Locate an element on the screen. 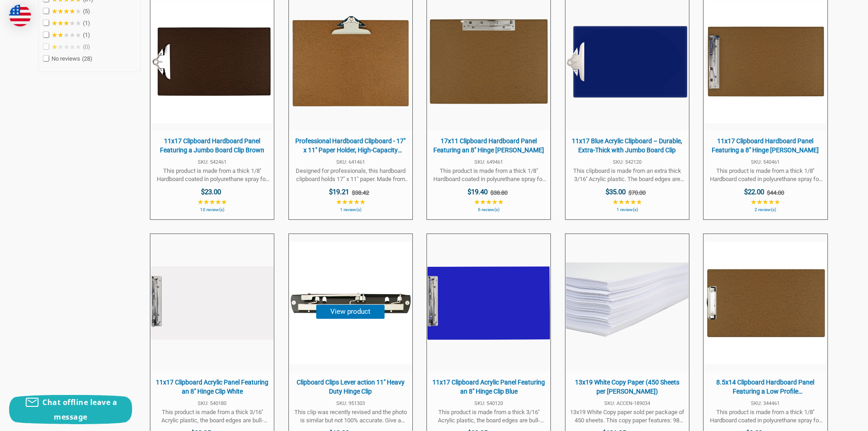 The width and height of the screenshot is (868, 431). span: This product is made from a thick 1/8" Hardboard coated in polyurethane spray for extra resistanc... is located at coordinates (489, 175).